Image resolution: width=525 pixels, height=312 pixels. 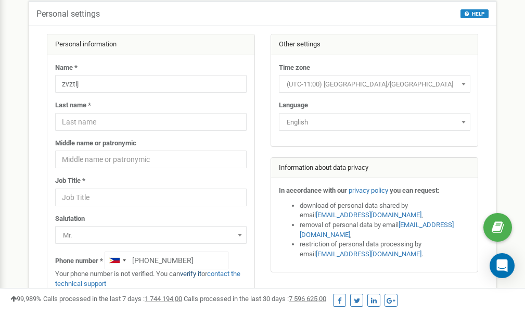 What do you see at coordinates (112, 298) in the screenshot?
I see `span: Calls processed in the last 7 days :` at bounding box center [112, 298].